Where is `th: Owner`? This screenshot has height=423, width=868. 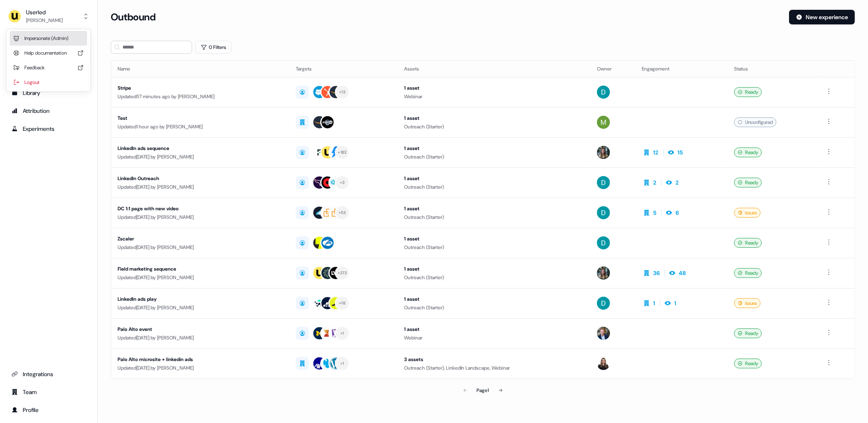 th: Owner is located at coordinates (613, 69).